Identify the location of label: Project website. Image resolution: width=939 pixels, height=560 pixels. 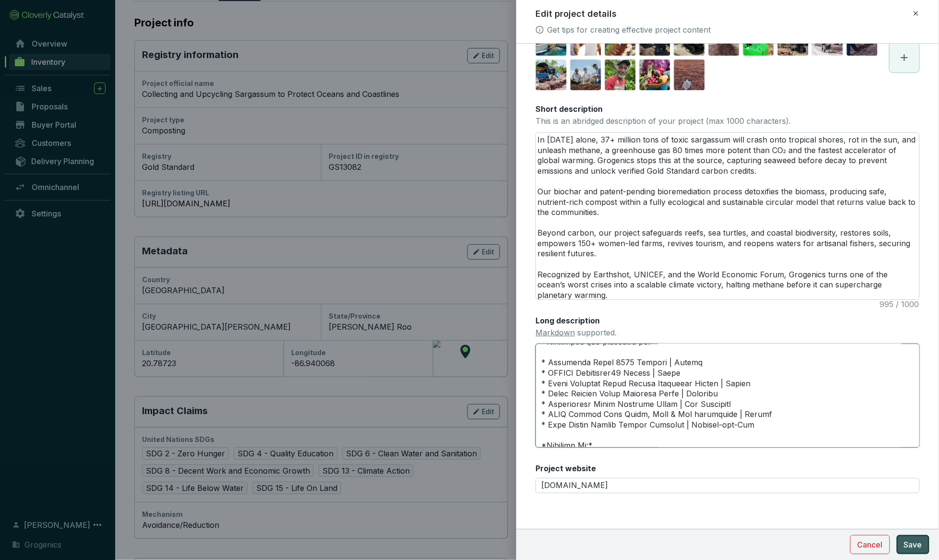
(566, 468).